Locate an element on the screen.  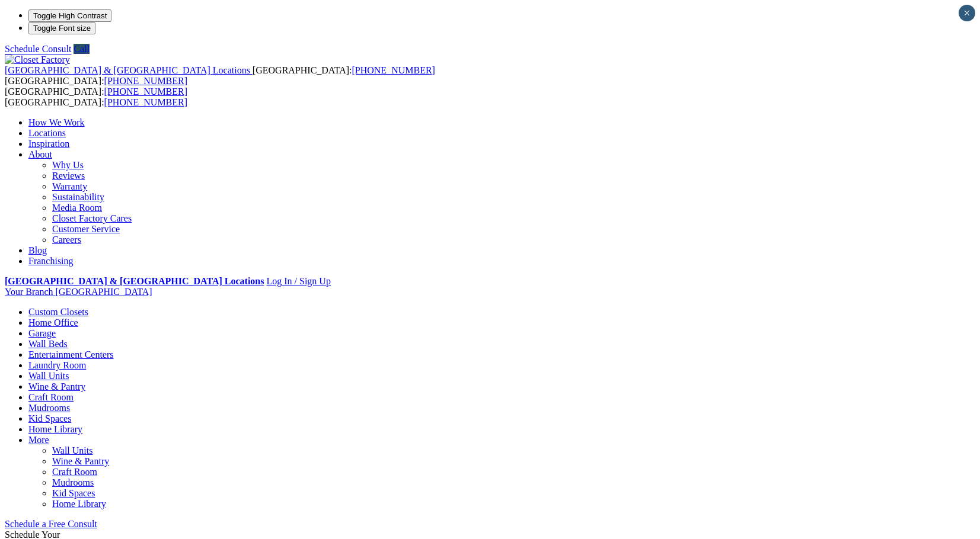
a: Warranty is located at coordinates (70, 186).